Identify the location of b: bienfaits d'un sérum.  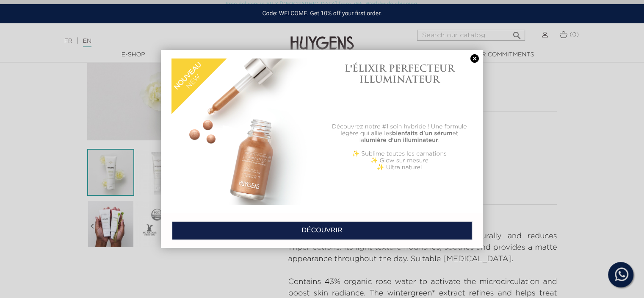
(422, 133).